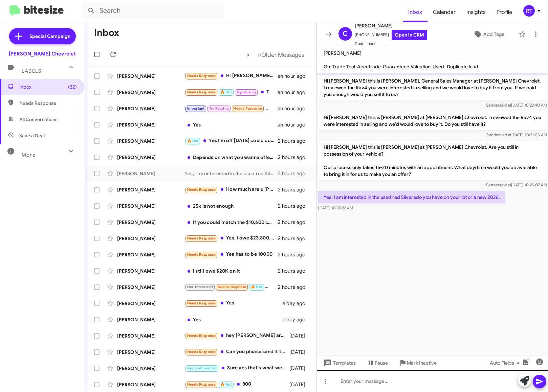 This screenshot has height=392, width=548. I want to click on a: Insights, so click(476, 12).